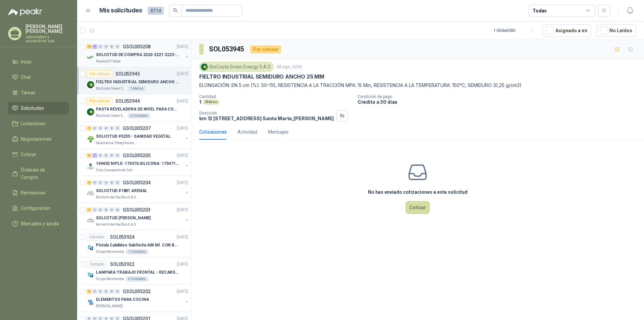  What do you see at coordinates (137, 82) in the screenshot?
I see `p: FIELTRO INDUSTRIAL SEMIDURO ANCHO 25 MM` at bounding box center [137, 82].